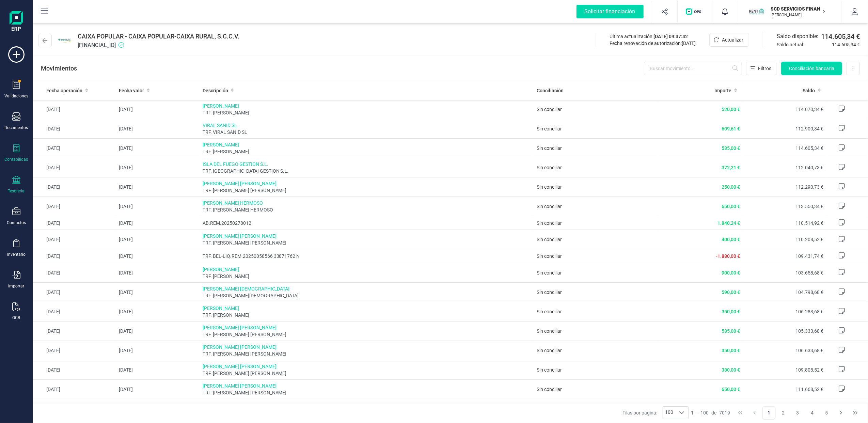  I want to click on p: Movimientos, so click(59, 68).